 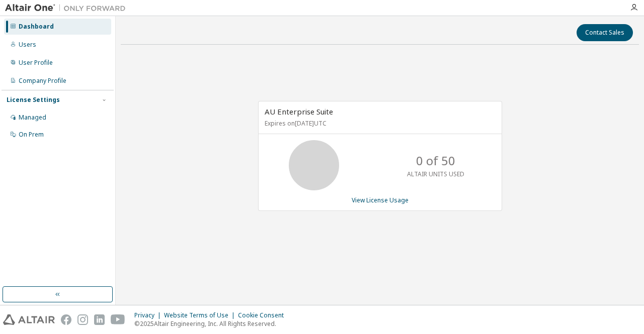 What do you see at coordinates (31, 135) in the screenshot?
I see `div: On Prem` at bounding box center [31, 135].